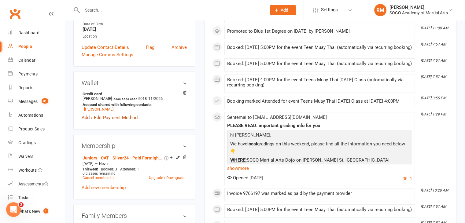  Describe the element at coordinates (36, 143) in the screenshot. I see `a: Gradings` at that location.